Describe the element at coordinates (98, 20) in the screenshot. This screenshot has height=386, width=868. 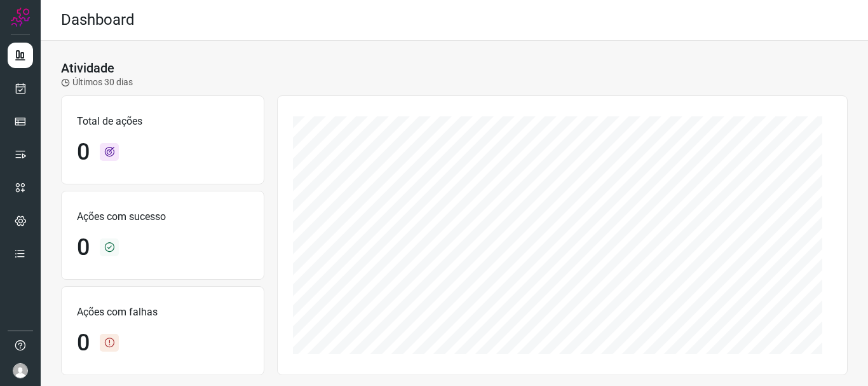
I see `h2: Dashboard` at that location.